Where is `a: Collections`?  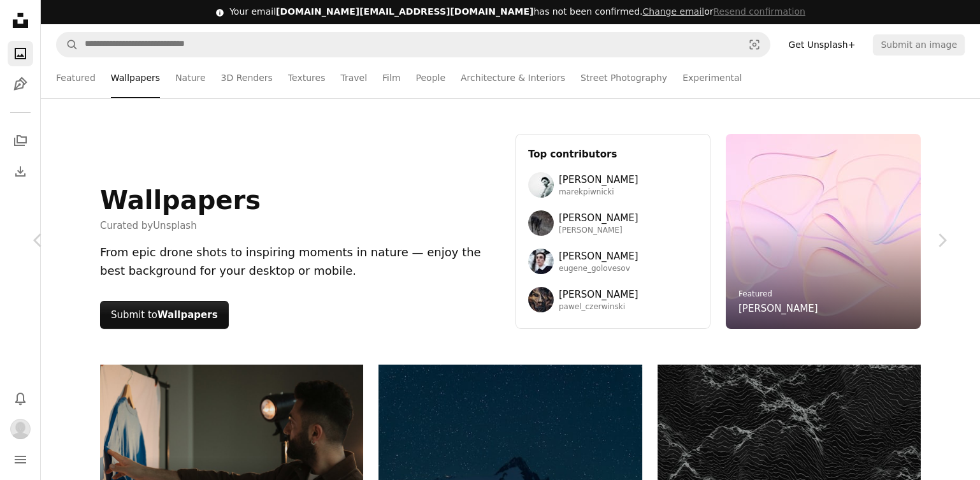
a: Collections is located at coordinates (20, 141).